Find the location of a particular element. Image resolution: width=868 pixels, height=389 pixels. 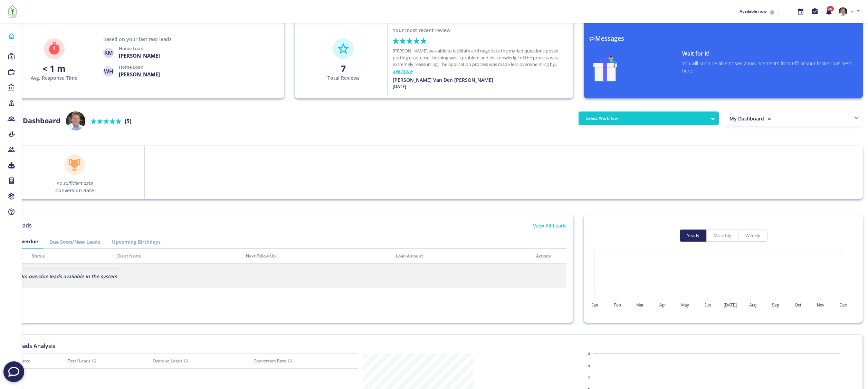

h3: Messages is located at coordinates (723, 39).